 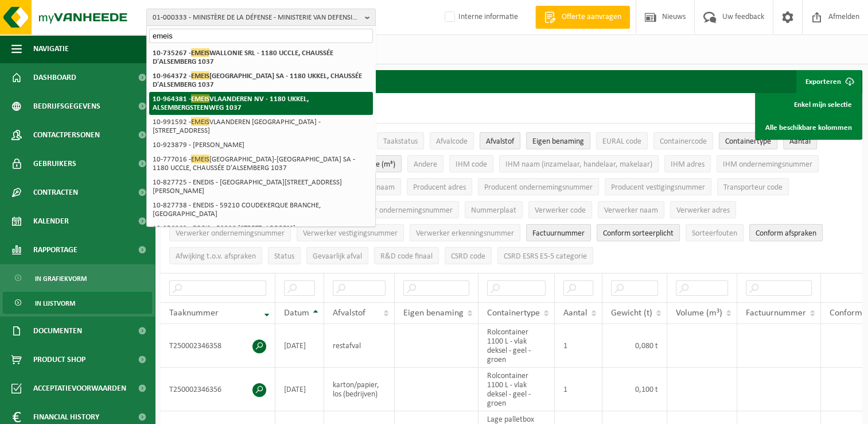 What do you see at coordinates (632, 313) in the screenshot?
I see `span: Gewicht (t)` at bounding box center [632, 313].